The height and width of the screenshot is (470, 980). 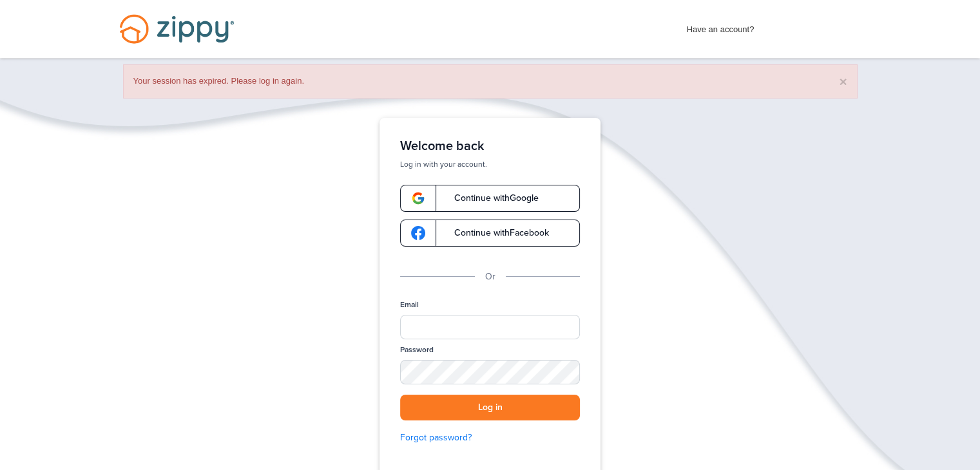 What do you see at coordinates (720, 27) in the screenshot?
I see `span: Have an account?` at bounding box center [720, 27].